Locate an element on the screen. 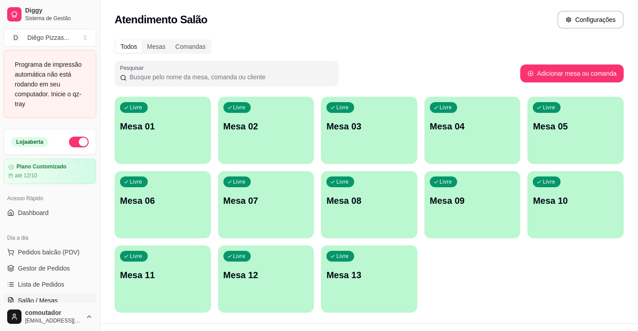 This screenshot has height=331, width=638. span: Pedidos balcão (PDV) is located at coordinates (49, 252).